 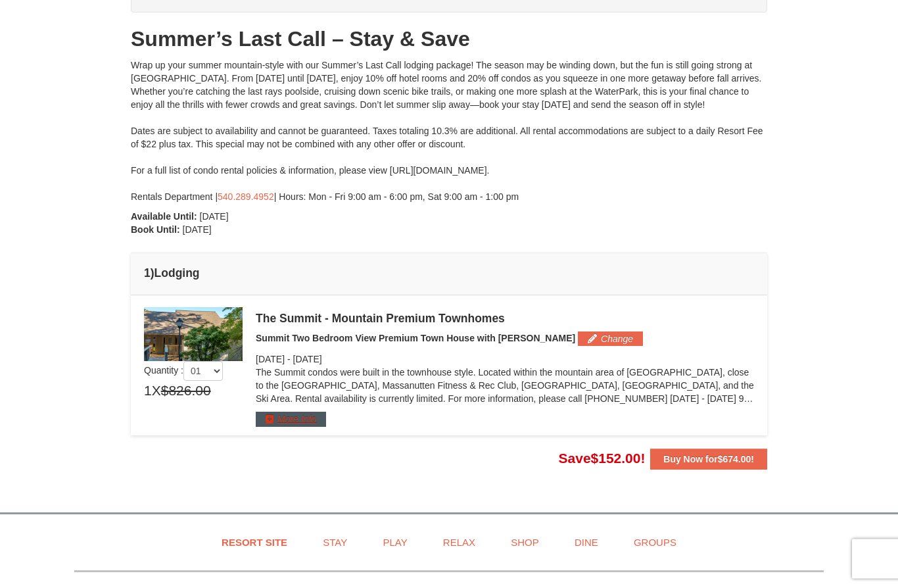 I want to click on div: Wrap up your summer mountain-style with our Summer’s Last Call lodging package! The season may be..., so click(x=449, y=131).